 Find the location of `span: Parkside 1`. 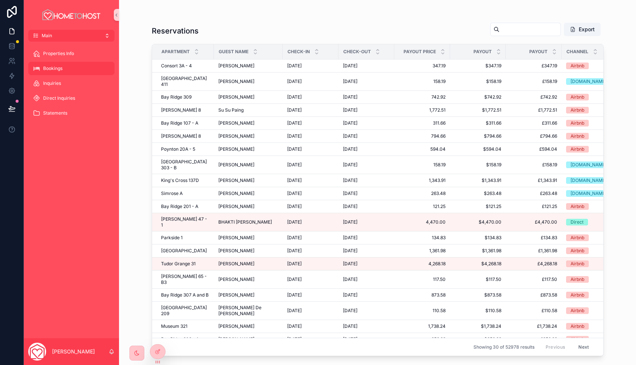

span: Parkside 1 is located at coordinates (172, 238).